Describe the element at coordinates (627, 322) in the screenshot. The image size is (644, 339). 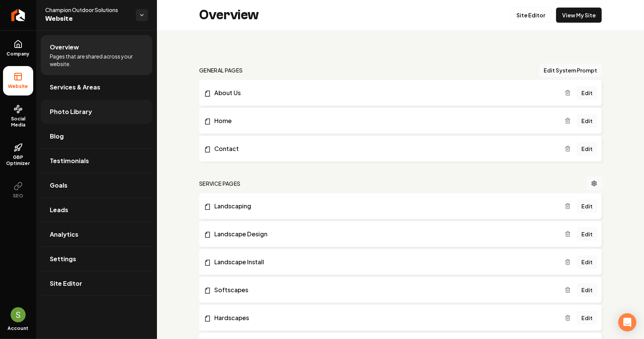
I see `div: Open Intercom Messenger` at that location.